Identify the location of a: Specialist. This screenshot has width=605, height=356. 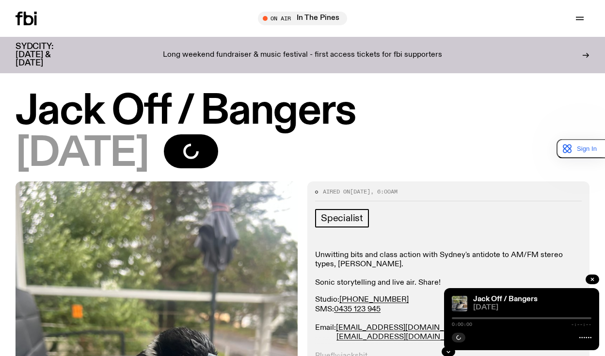
(342, 218).